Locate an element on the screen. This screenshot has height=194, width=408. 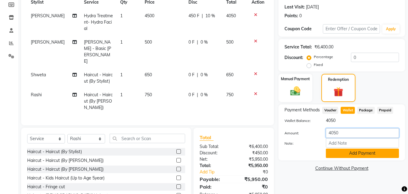
span: 4050 is located at coordinates (231, 16).